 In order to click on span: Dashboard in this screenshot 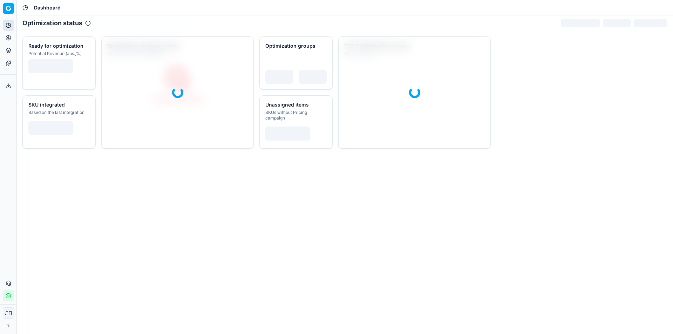, I will do `click(47, 8)`.